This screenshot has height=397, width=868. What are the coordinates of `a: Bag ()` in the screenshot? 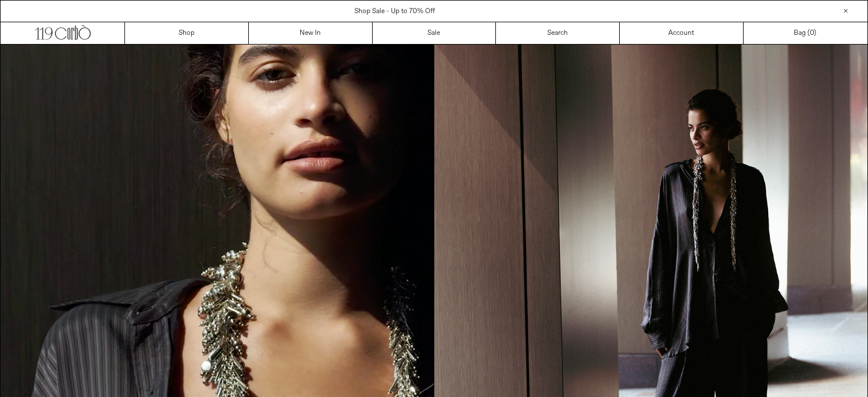 It's located at (806, 33).